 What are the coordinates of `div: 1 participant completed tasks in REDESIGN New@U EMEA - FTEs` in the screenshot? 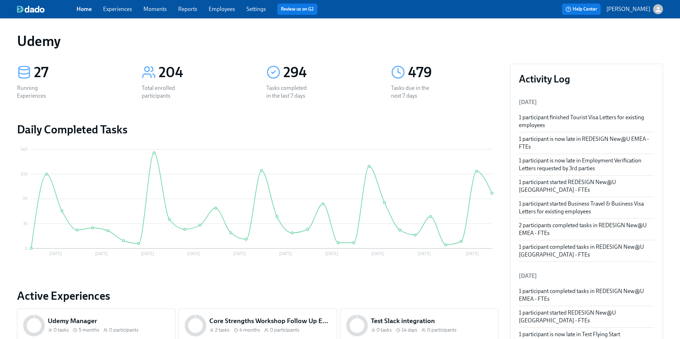 It's located at (586, 295).